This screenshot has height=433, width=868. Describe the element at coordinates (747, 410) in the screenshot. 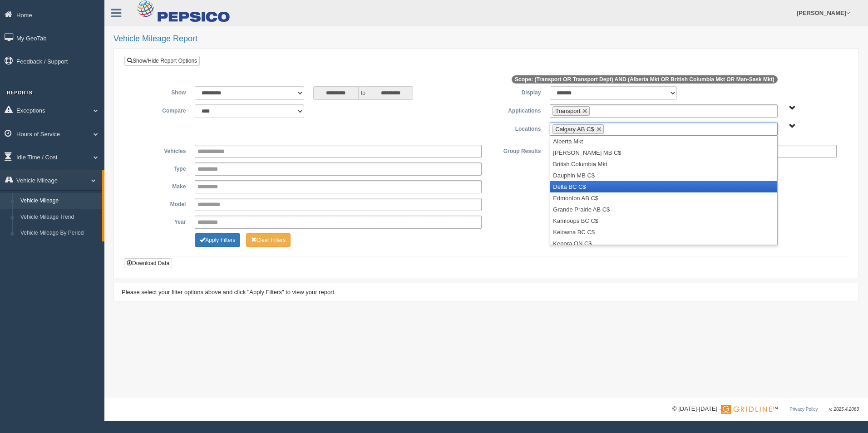

I see `img: Gridline` at that location.